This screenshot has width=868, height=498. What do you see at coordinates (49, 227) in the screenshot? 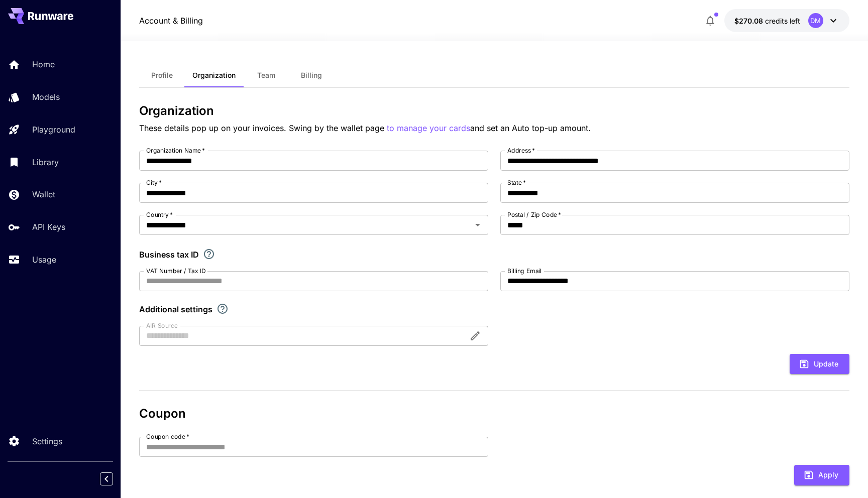
I see `p: API Keys` at bounding box center [49, 227].